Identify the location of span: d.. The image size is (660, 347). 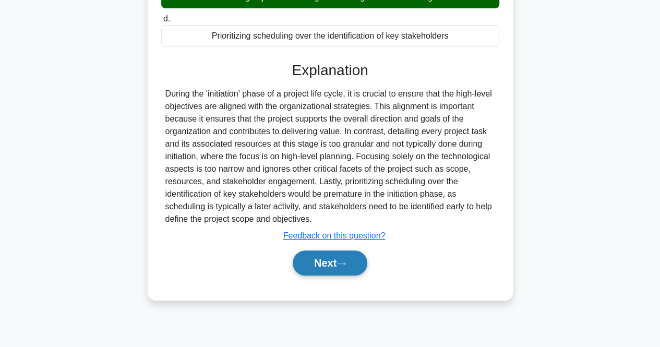
(166, 18).